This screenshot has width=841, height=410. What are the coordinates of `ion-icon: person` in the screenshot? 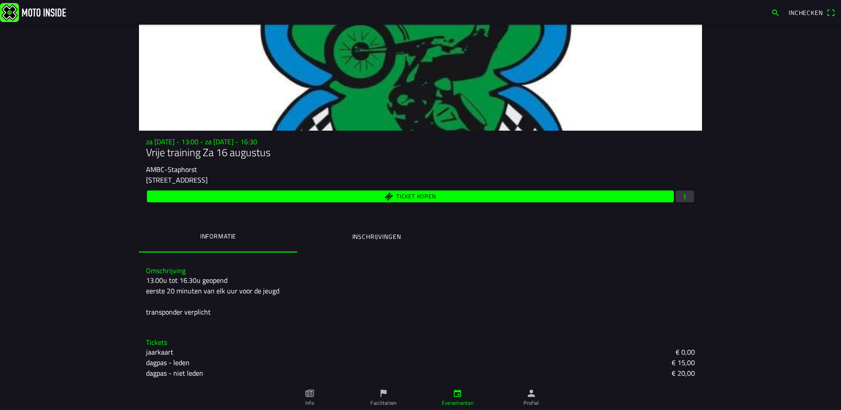 It's located at (532, 393).